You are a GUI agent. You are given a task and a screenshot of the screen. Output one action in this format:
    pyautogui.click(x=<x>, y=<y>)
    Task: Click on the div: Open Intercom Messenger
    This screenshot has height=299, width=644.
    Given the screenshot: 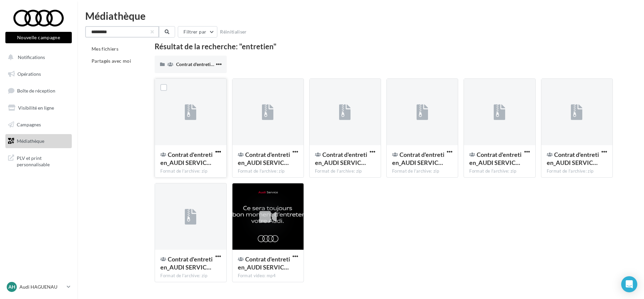 What is the action you would take?
    pyautogui.click(x=629, y=284)
    